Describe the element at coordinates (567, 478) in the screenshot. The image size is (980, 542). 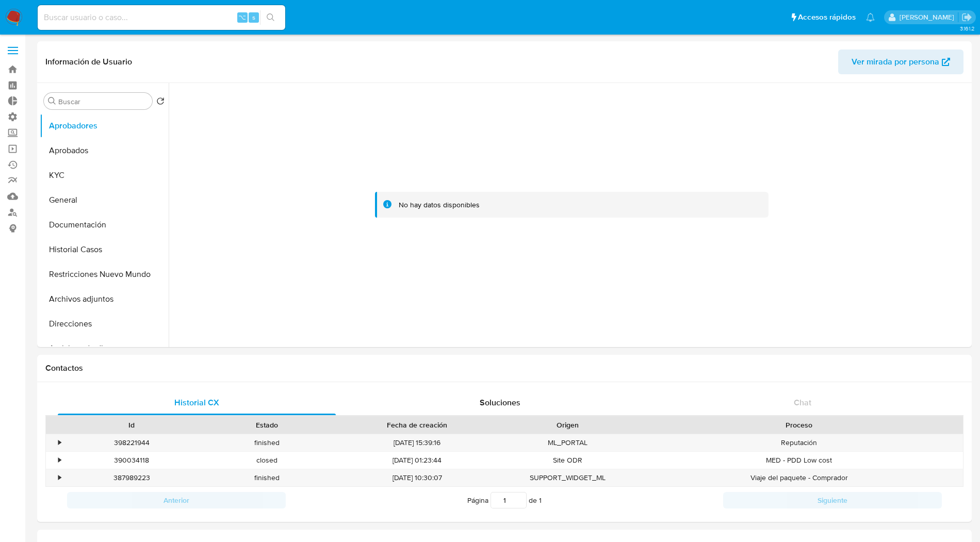
I see `div: SUPPORT_WIDGET_ML` at that location.